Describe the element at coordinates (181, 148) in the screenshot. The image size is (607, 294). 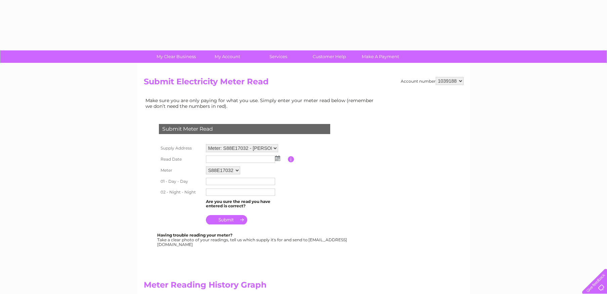
I see `th: Supply Address` at that location.